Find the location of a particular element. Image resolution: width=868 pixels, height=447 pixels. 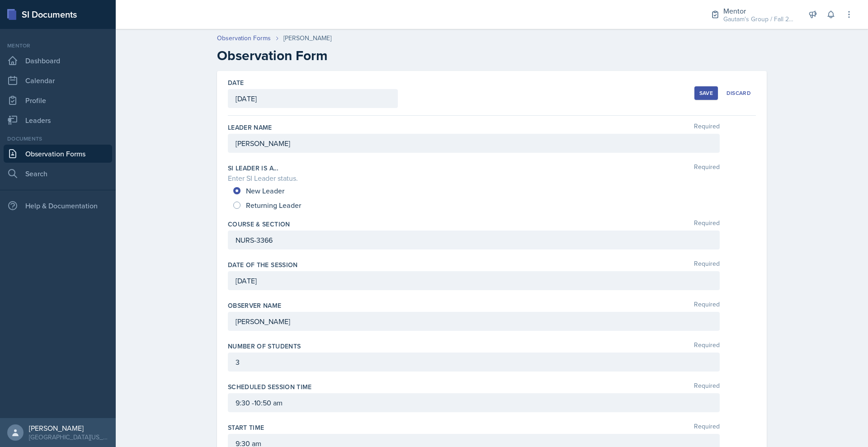

div: Enter SI Leader status. is located at coordinates (492, 178).